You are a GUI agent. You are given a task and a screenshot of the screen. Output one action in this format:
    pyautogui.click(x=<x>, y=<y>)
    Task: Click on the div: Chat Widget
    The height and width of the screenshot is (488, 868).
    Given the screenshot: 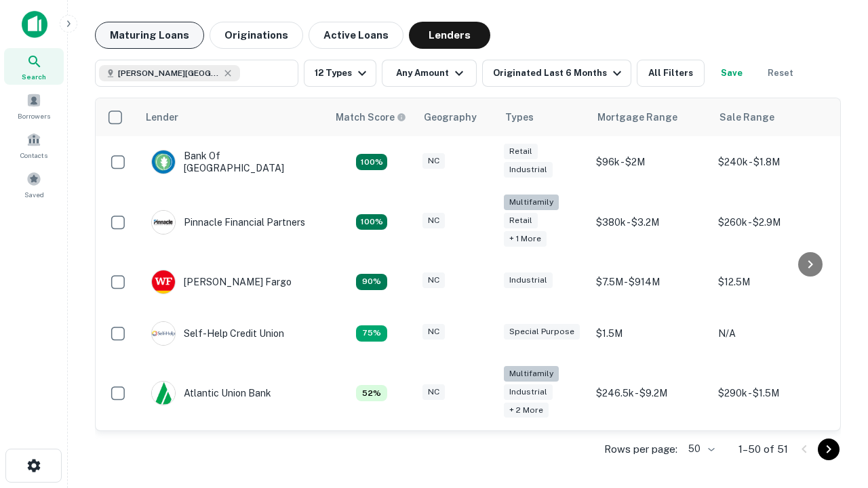 What is the action you would take?
    pyautogui.click(x=834, y=412)
    